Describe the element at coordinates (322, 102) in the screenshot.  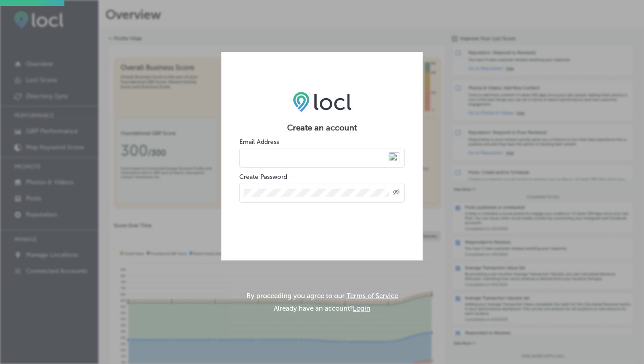
I see `img: LOCL logo` at that location.